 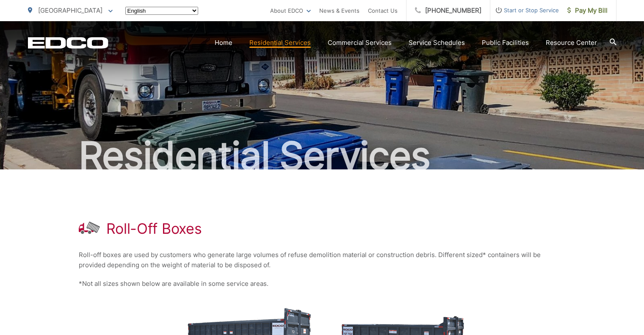 What do you see at coordinates (280, 43) in the screenshot?
I see `a: Residential Services` at bounding box center [280, 43].